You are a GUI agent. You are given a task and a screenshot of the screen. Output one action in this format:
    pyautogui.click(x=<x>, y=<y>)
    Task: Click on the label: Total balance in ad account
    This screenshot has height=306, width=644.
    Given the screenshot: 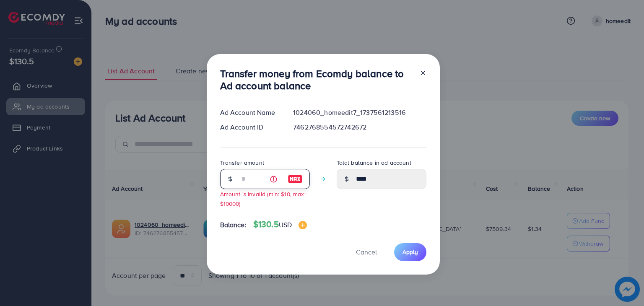 What is the action you would take?
    pyautogui.click(x=374, y=163)
    